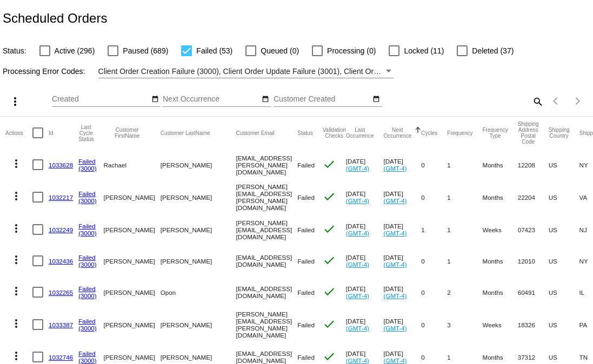 This screenshot has width=593, height=364. What do you see at coordinates (322, 99) in the screenshot?
I see `input: Customer Created` at bounding box center [322, 99].